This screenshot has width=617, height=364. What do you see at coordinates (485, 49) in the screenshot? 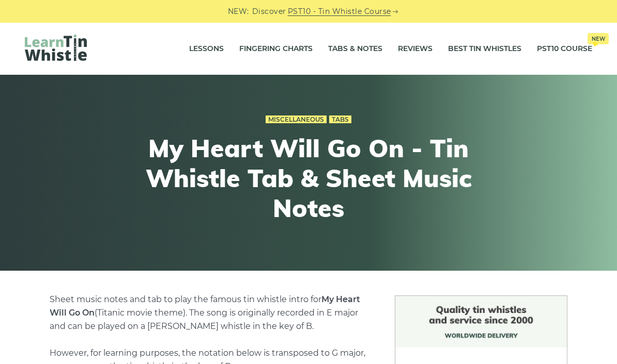
I see `a: Best Tin Whistles` at bounding box center [485, 49].